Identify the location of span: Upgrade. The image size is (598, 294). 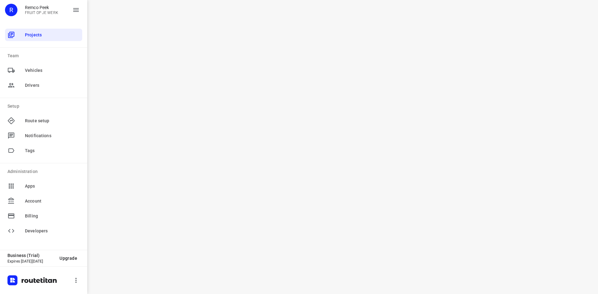
(68, 259).